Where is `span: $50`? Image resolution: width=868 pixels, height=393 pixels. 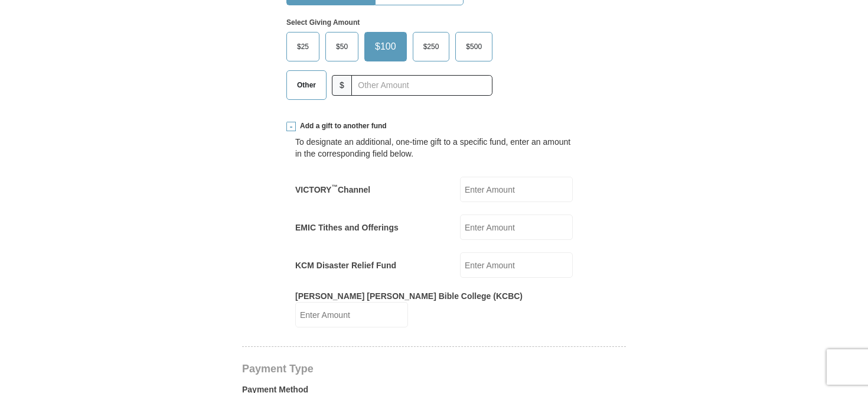 span: $50 is located at coordinates (342, 47).